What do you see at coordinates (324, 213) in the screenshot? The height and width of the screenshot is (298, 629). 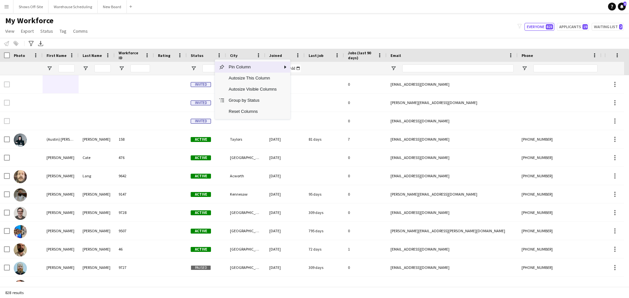 I see `div: 309 days` at bounding box center [324, 213].